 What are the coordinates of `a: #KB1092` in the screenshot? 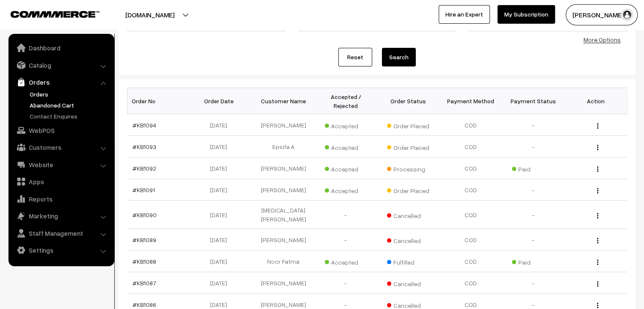 It's located at (144, 168).